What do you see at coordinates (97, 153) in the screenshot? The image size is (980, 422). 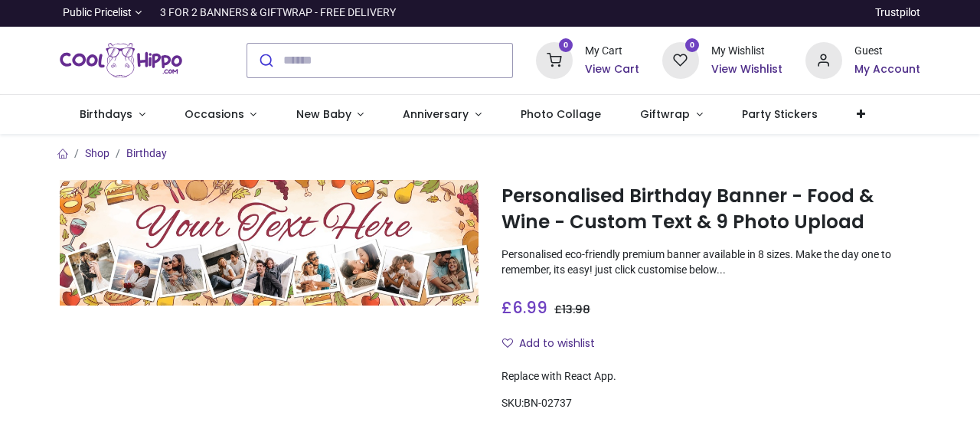 I see `a: Shop` at bounding box center [97, 153].